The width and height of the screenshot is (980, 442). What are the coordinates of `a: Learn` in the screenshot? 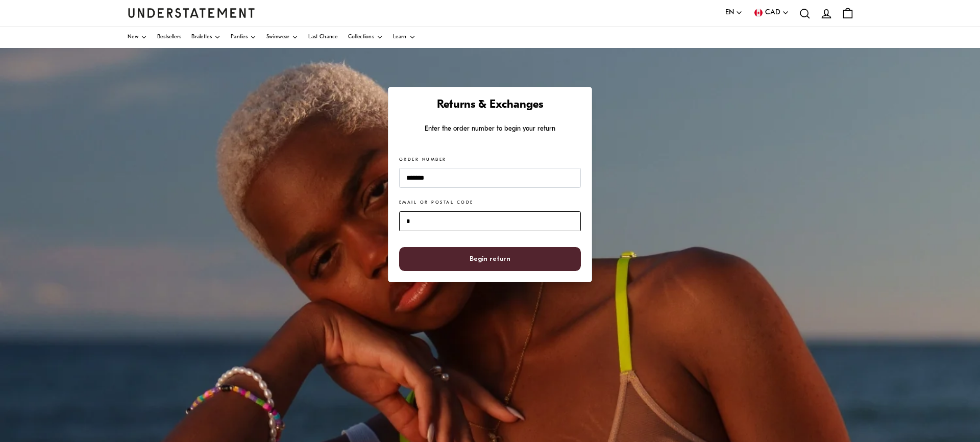 It's located at (404, 37).